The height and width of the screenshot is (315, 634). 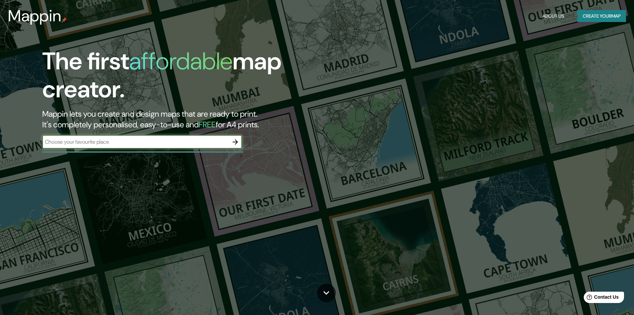 I want to click on button: Create yourmap, so click(x=602, y=16).